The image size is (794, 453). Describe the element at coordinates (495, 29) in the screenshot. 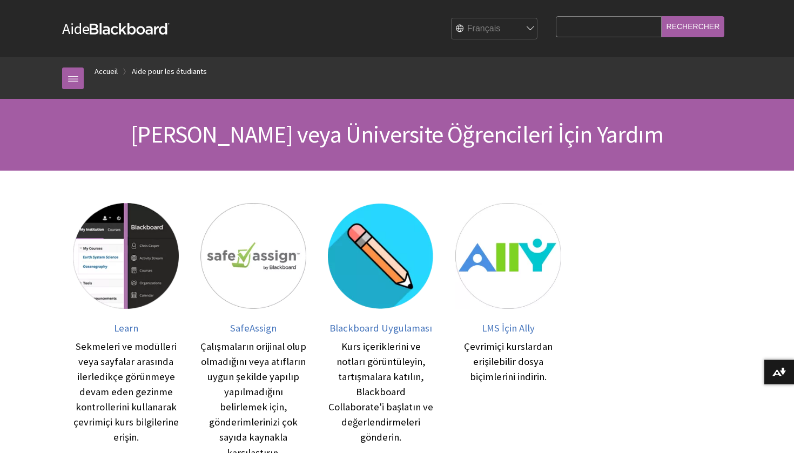

I see `select: Site Language Selector` at that location.